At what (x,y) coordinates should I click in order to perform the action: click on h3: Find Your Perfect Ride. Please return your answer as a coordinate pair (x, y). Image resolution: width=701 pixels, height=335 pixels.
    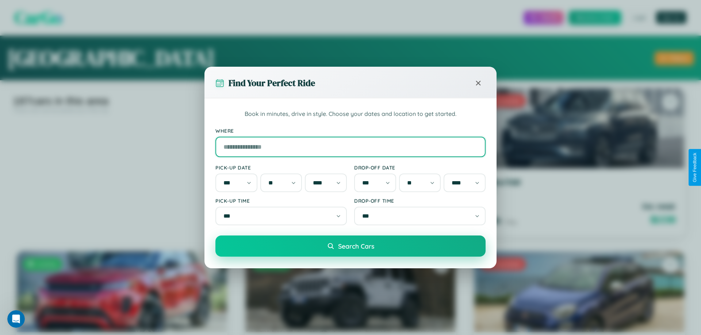
    Looking at the image, I should click on (272, 83).